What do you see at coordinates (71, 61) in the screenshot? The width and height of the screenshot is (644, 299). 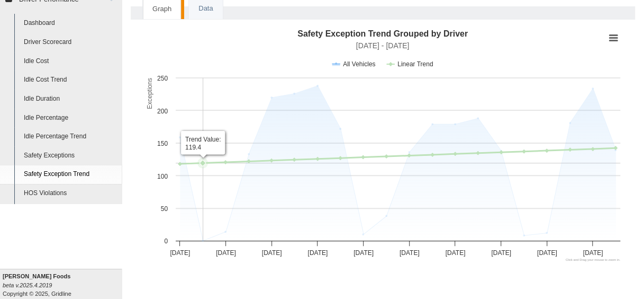 I see `a: Idle Cost` at bounding box center [71, 61].